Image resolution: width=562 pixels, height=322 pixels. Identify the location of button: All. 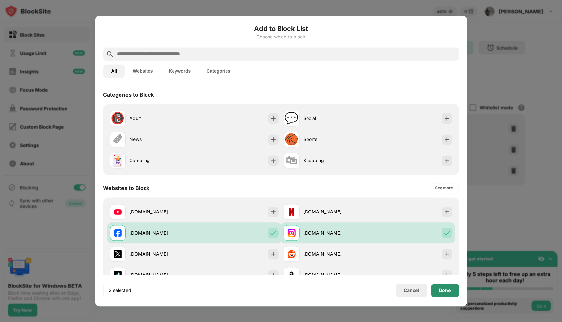
(114, 71).